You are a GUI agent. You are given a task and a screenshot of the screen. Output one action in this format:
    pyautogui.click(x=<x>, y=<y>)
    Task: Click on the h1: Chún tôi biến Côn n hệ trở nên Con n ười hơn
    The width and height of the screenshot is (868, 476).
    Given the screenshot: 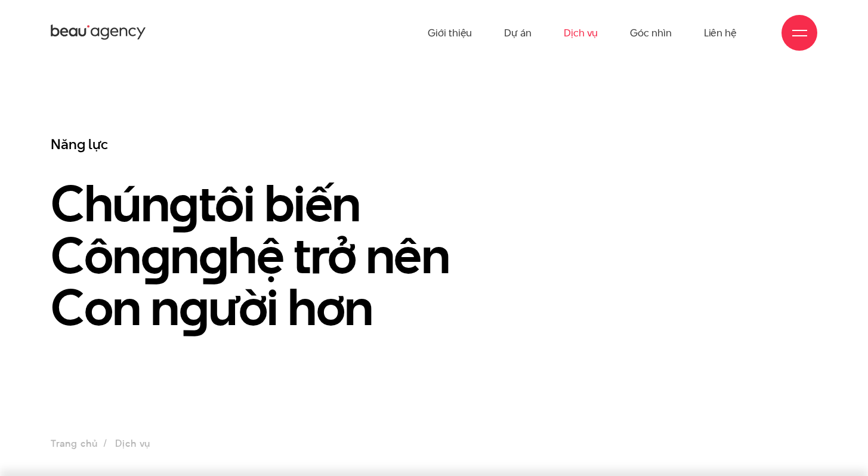 What is the action you would take?
    pyautogui.click(x=270, y=256)
    